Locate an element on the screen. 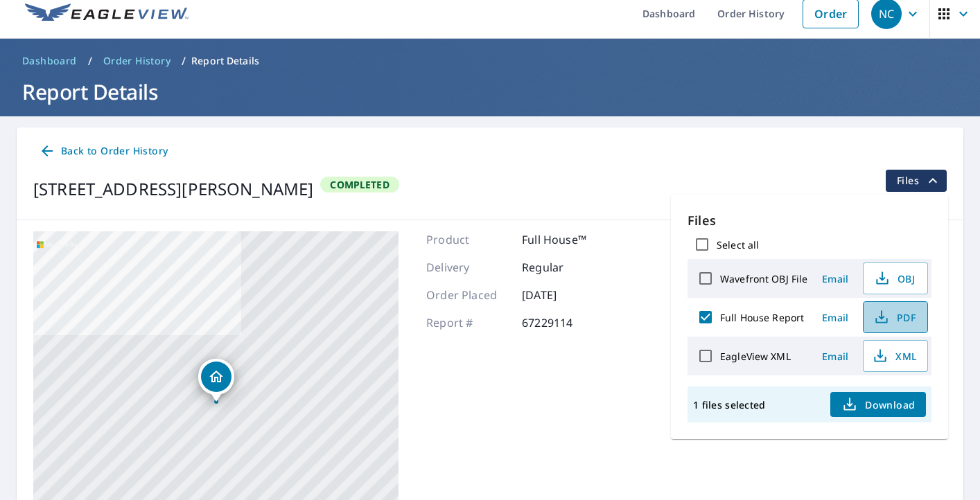  p: Product is located at coordinates (468, 240).